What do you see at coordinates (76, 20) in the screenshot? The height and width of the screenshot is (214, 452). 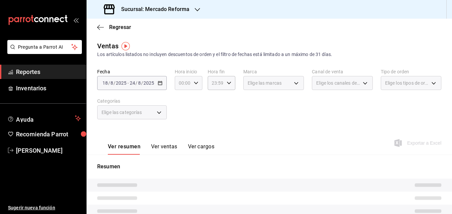 I see `button: open_drawer_menu` at bounding box center [76, 20].